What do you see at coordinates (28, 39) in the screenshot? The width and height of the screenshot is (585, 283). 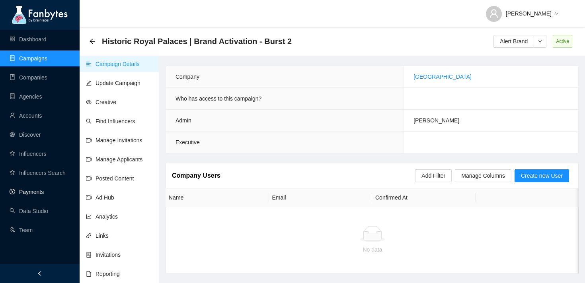 I see `a: appstoreDashboard` at bounding box center [28, 39].